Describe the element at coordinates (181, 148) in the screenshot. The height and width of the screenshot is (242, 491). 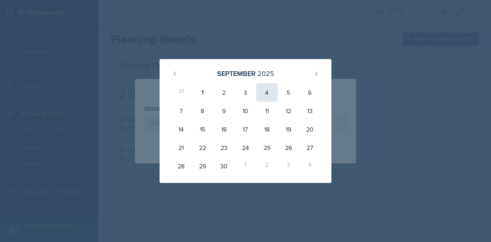
I see `div: 21` at that location.